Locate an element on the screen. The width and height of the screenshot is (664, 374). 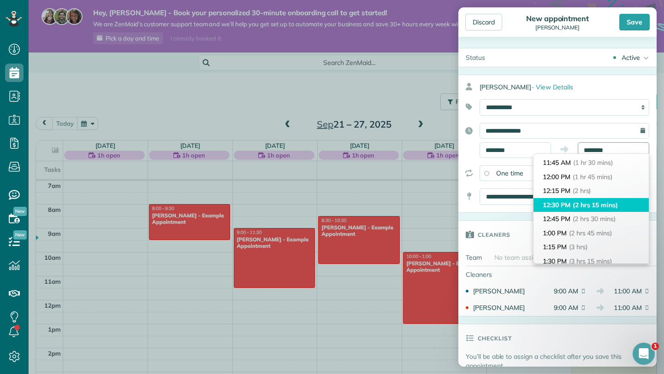
span: No team assigned yet is located at coordinates (526, 258).